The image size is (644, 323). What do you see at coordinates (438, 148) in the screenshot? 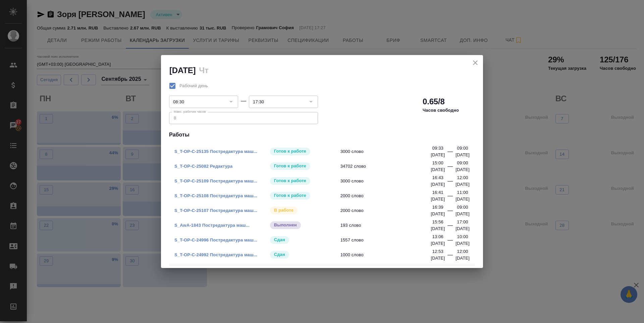
I see `p: 09:33` at bounding box center [438, 148].